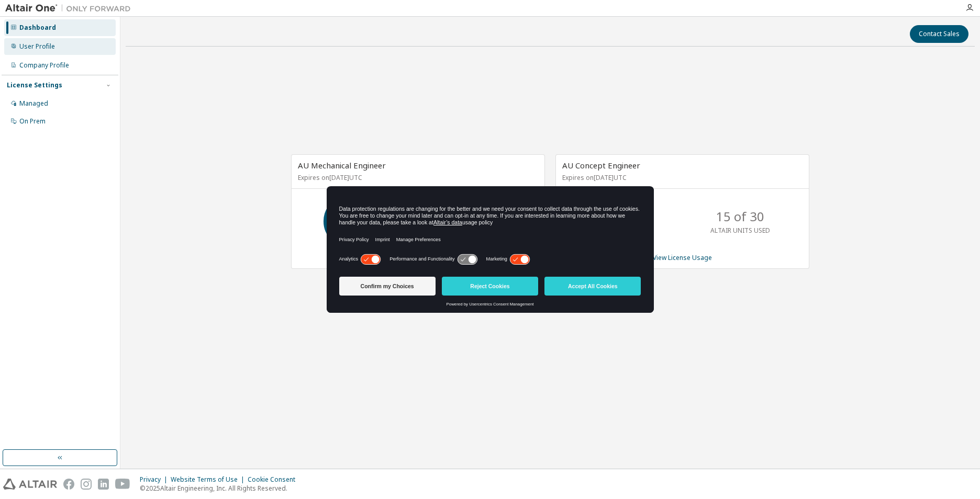  Describe the element at coordinates (68, 484) in the screenshot. I see `img: facebook.svg` at that location.